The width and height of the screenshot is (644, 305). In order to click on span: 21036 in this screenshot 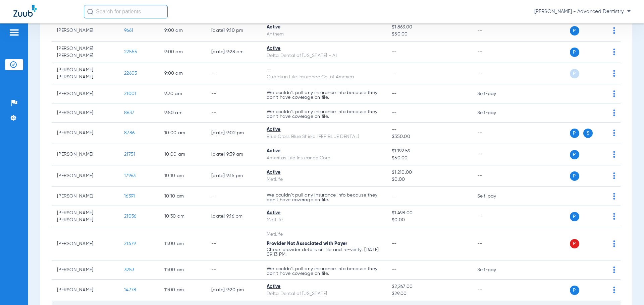, I will do `click(130, 217)`.